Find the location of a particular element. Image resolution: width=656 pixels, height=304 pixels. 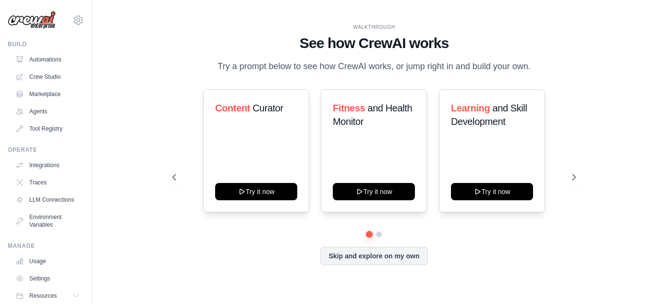

a: Tool Registry is located at coordinates (48, 129).